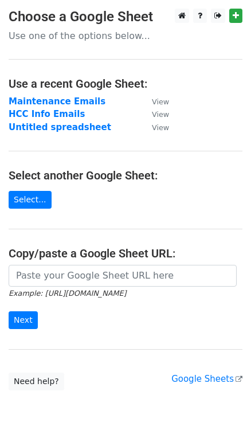 The width and height of the screenshot is (251, 446). What do you see at coordinates (126, 254) in the screenshot?
I see `h4: Copy/paste a Google Sheet URL:` at bounding box center [126, 254].